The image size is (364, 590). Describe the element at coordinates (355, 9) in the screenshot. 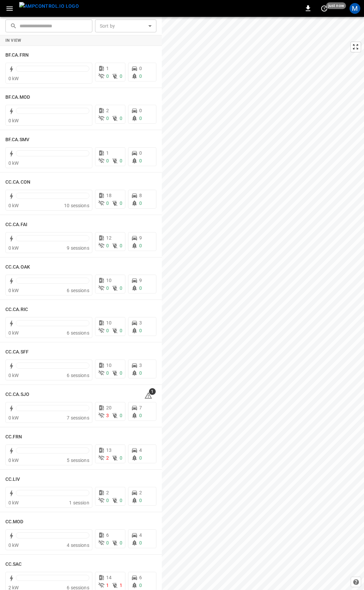

I see `div: profile-icon` at that location.